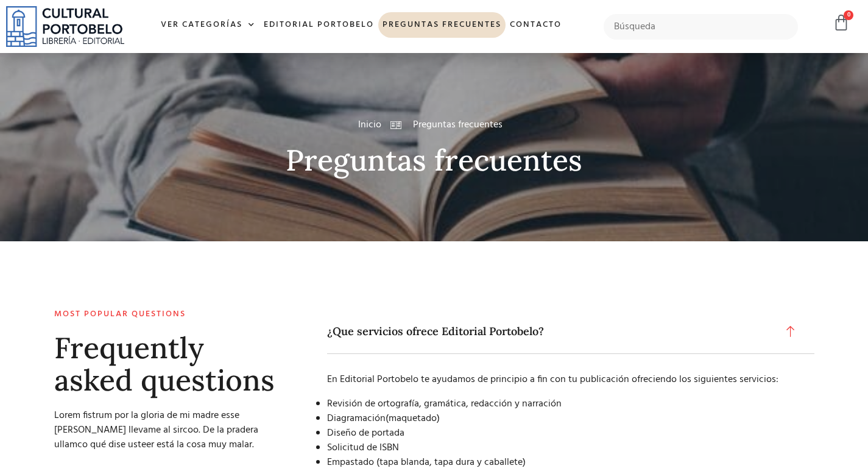  Describe the element at coordinates (562, 418) in the screenshot. I see `li: Diagramación(maquetado)` at that location.